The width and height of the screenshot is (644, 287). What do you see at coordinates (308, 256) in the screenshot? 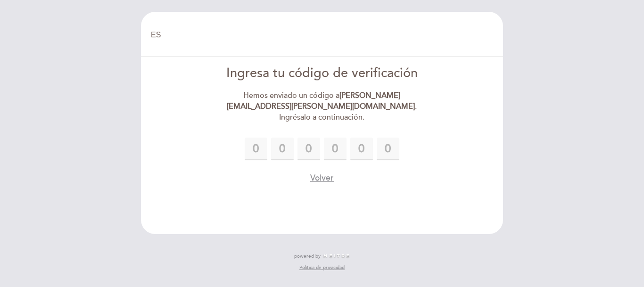
I see `span: powered by` at bounding box center [308, 256].